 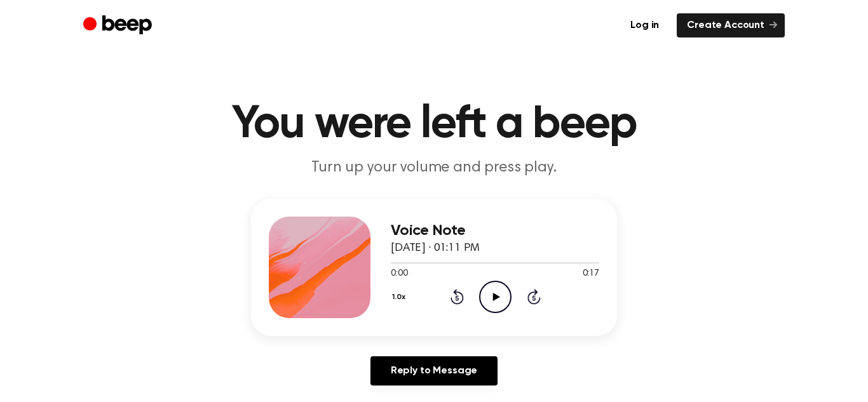 I want to click on a: Beep, so click(x=119, y=25).